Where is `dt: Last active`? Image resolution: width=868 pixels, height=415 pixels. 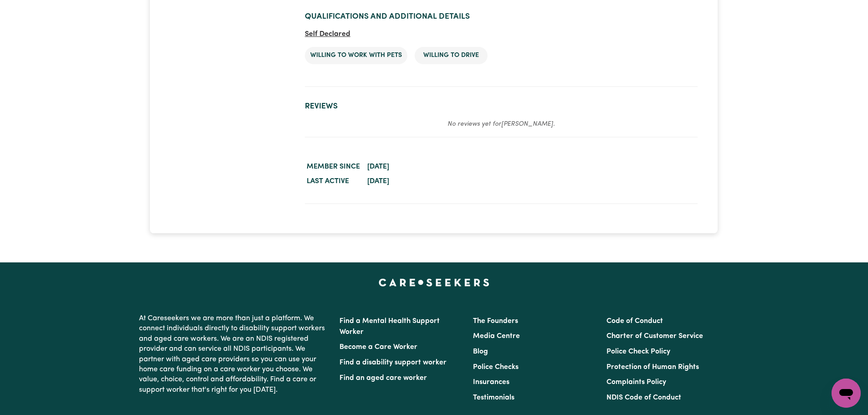 dt: Last active is located at coordinates (333, 181).